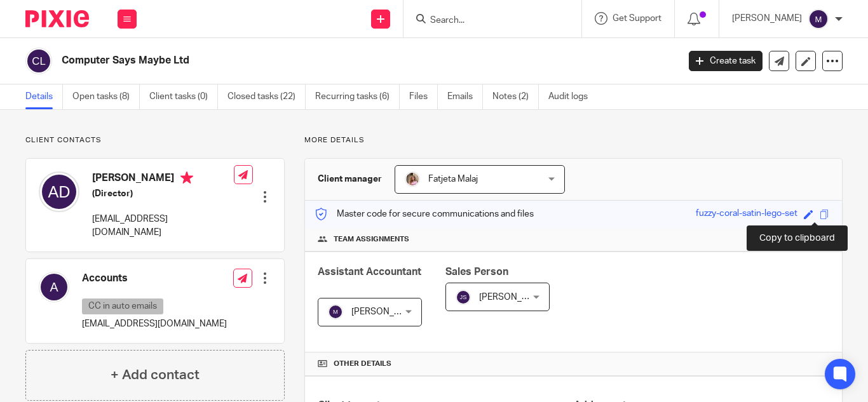  Describe the element at coordinates (516, 97) in the screenshot. I see `a: Notes (2)` at that location.